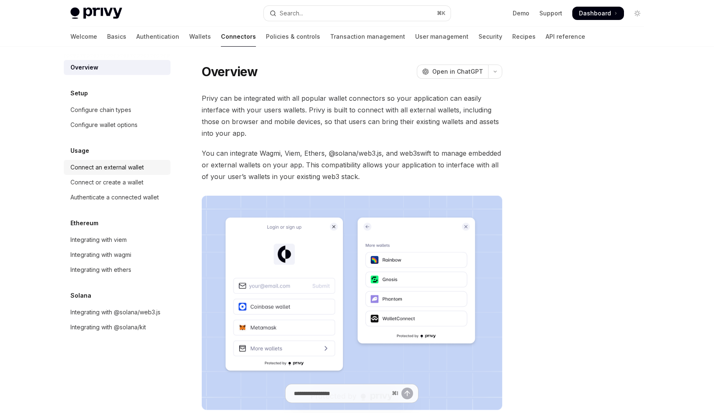 This screenshot has height=413, width=714. I want to click on img: Connectors3, so click(352, 303).